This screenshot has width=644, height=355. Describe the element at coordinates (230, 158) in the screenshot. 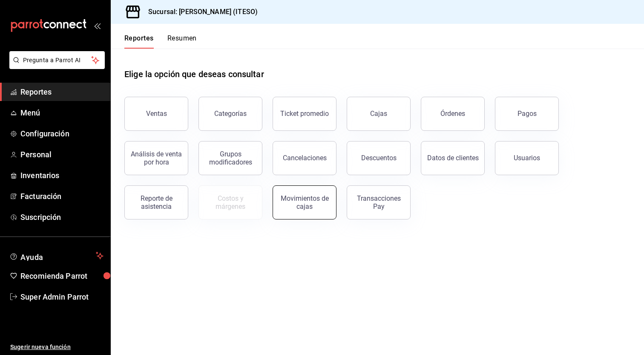

I see `button: Grupos modificadores` at that location.